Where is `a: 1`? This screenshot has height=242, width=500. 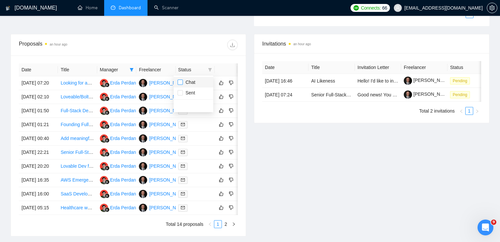
a: 1 is located at coordinates (469, 111).